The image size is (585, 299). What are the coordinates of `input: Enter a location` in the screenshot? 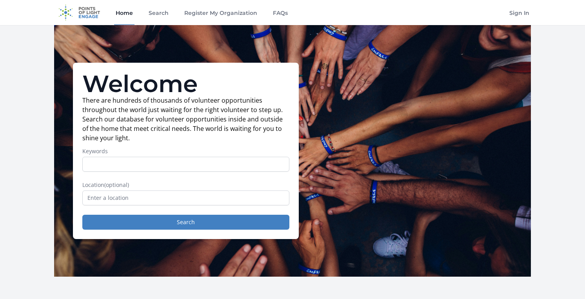 It's located at (186, 198).